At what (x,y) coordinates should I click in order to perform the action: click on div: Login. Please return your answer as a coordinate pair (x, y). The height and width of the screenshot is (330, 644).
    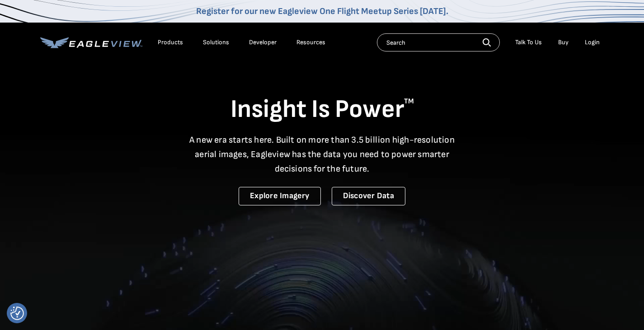
    Looking at the image, I should click on (592, 42).